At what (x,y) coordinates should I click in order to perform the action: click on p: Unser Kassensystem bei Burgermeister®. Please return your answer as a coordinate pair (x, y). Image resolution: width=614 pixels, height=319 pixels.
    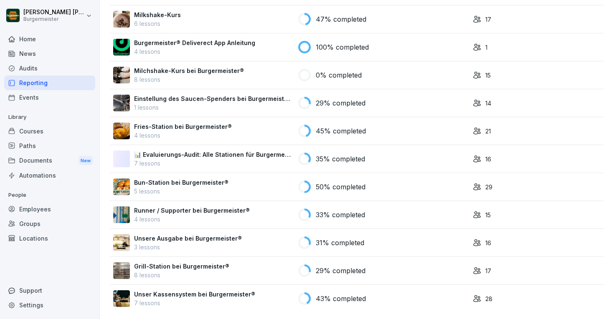
    Looking at the image, I should click on (195, 294).